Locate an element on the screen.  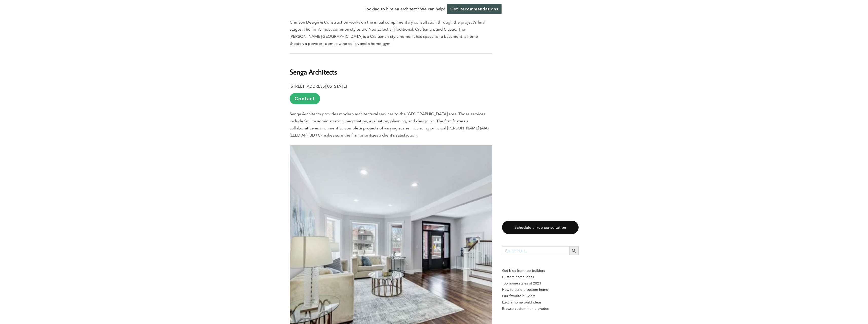
b: Senga Architects is located at coordinates (313, 71).